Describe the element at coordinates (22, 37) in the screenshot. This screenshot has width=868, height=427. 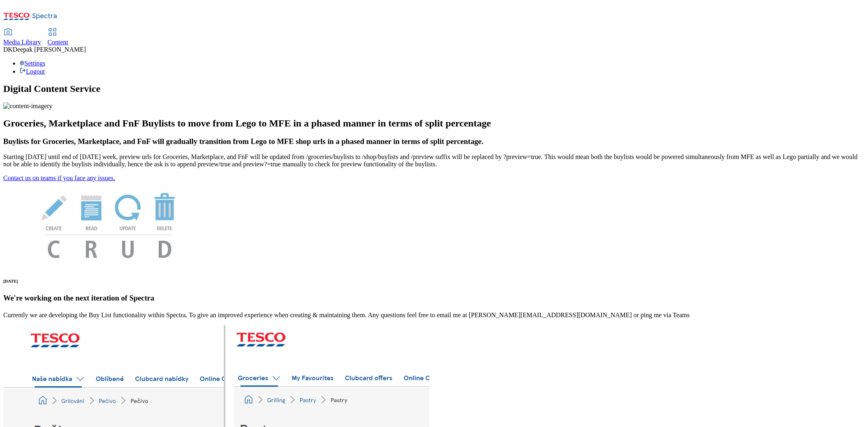
I see `a: Media Library` at that location.